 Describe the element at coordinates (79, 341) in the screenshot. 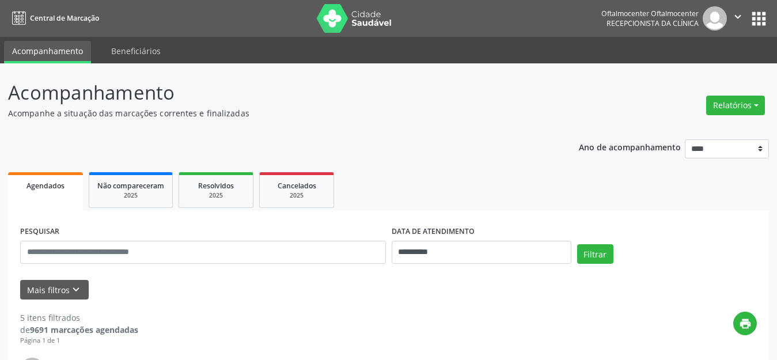

I see `div: Página 1 de 1` at that location.